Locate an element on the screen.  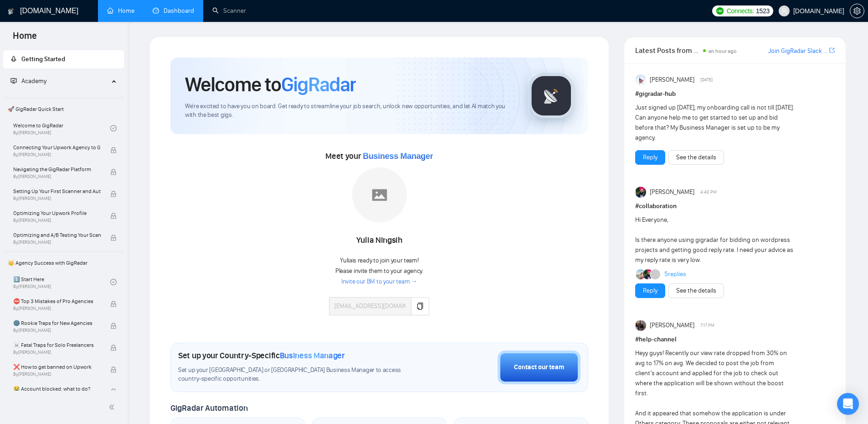
span: 4:40 PM is located at coordinates (709, 192).